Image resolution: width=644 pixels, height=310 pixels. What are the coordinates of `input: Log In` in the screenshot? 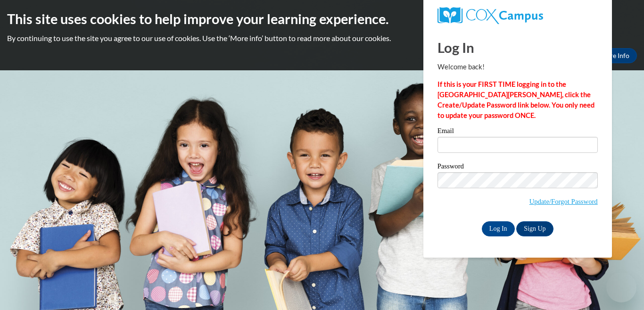 It's located at (498, 229).